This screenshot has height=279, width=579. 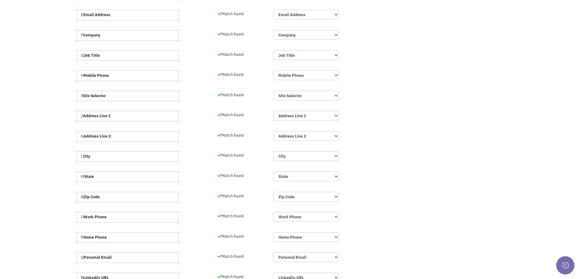 What do you see at coordinates (87, 156) in the screenshot?
I see `b: City` at bounding box center [87, 156].